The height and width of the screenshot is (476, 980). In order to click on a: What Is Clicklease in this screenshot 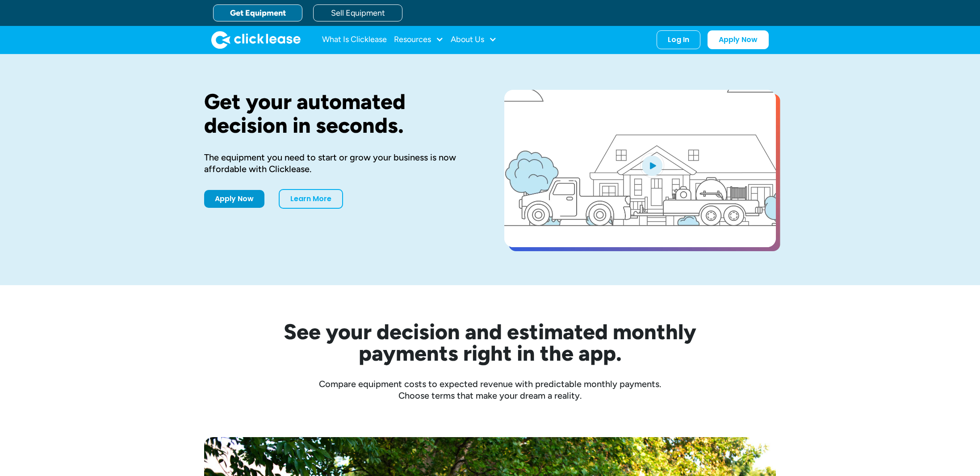, I will do `click(354, 40)`.